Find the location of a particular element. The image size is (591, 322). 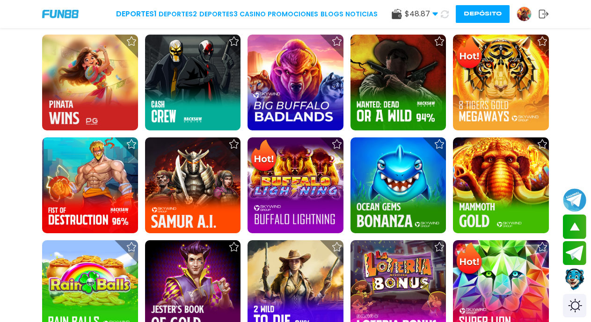

button: scroll up is located at coordinates (574, 227).